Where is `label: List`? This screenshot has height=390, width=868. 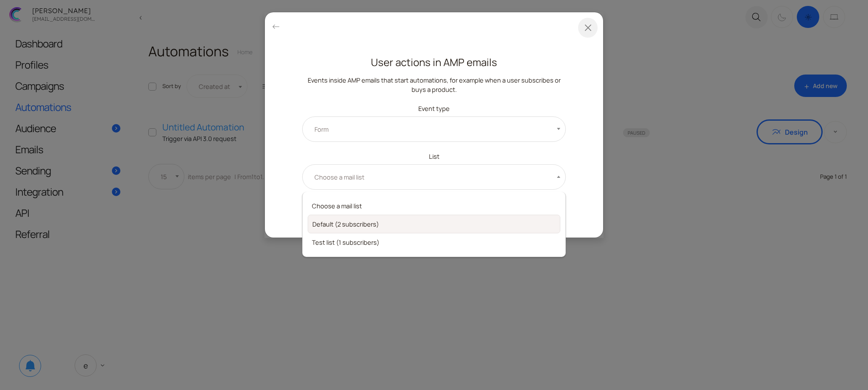
label: List is located at coordinates (434, 156).